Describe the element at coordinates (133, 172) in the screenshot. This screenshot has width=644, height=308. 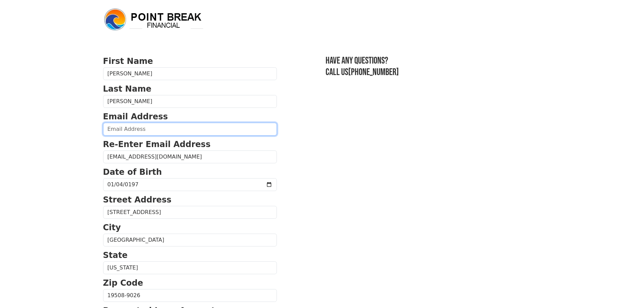
I see `strong: Date of Birth` at that location.